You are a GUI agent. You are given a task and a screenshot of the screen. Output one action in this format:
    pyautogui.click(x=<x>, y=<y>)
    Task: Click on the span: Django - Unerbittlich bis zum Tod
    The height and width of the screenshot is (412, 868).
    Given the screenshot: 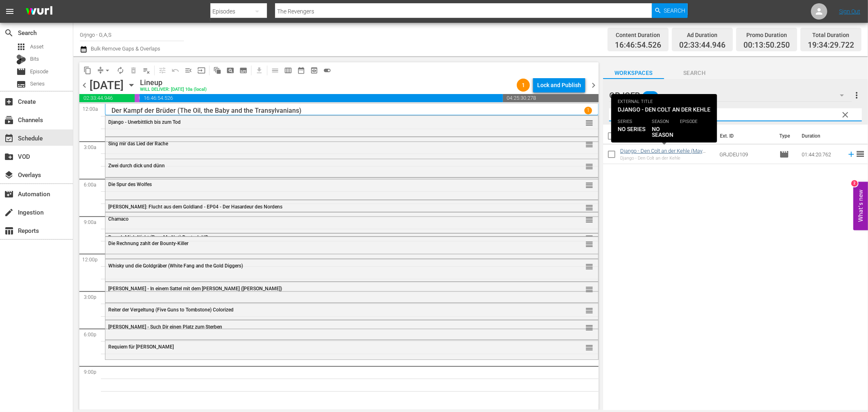 What is the action you would take?
    pyautogui.click(x=144, y=122)
    